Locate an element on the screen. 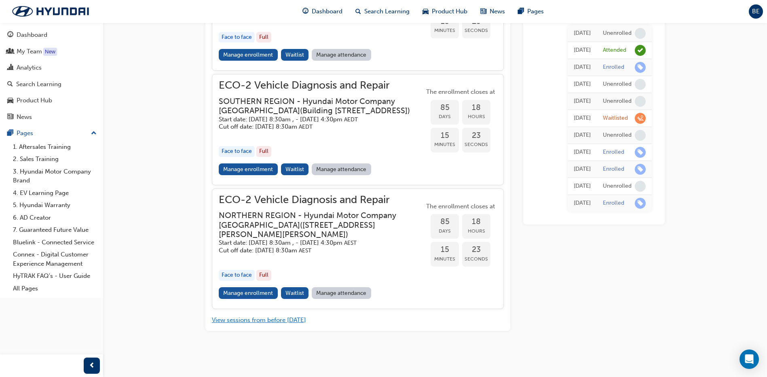 The width and height of the screenshot is (767, 377). div: Analytics is located at coordinates (29, 68).